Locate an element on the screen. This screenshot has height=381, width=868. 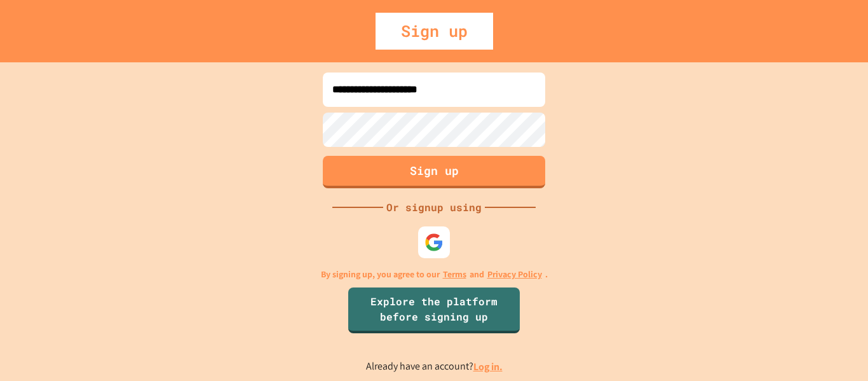
a: Log in. is located at coordinates (488, 366).